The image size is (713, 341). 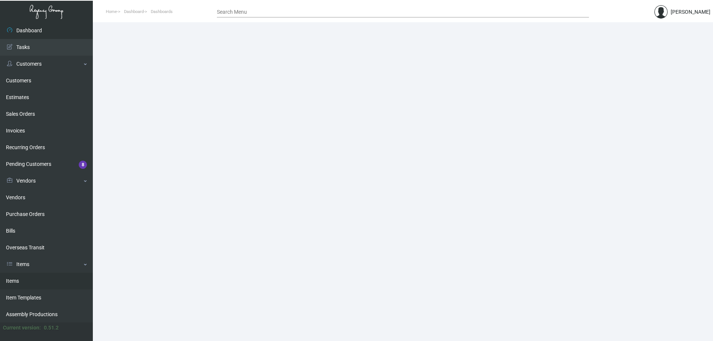 What do you see at coordinates (161, 12) in the screenshot?
I see `span: Dashboards` at bounding box center [161, 12].